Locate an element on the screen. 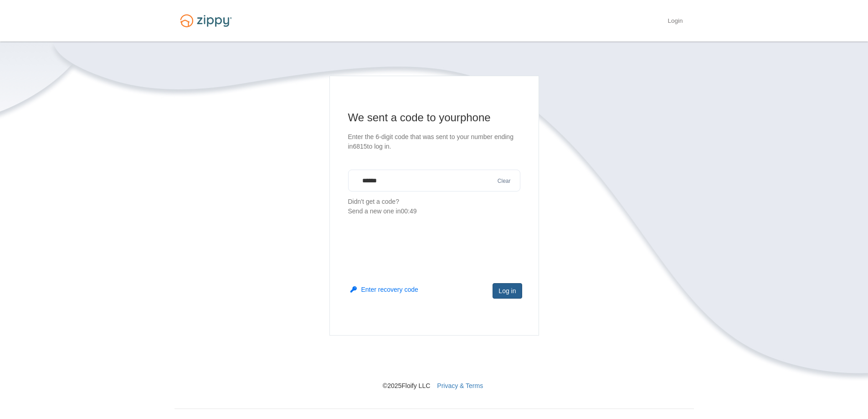 This screenshot has height=419, width=868. p: Didn't get a code? is located at coordinates (434, 207).